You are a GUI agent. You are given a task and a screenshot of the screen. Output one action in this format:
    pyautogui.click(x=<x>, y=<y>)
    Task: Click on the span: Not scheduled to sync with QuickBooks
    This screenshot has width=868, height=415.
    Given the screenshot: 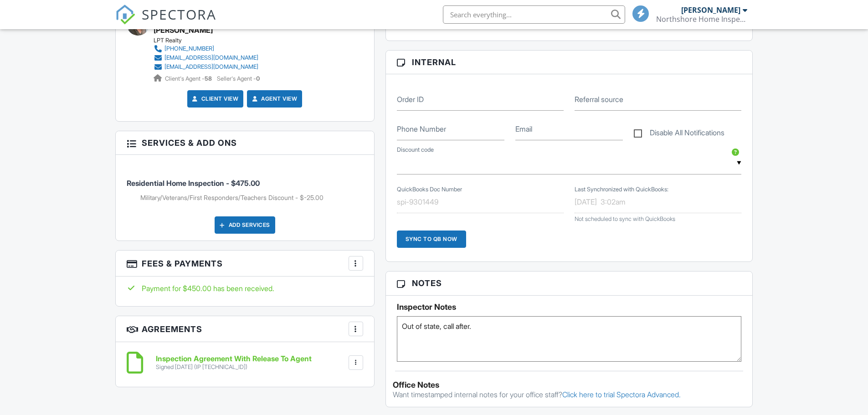 What is the action you would take?
    pyautogui.click(x=624, y=219)
    